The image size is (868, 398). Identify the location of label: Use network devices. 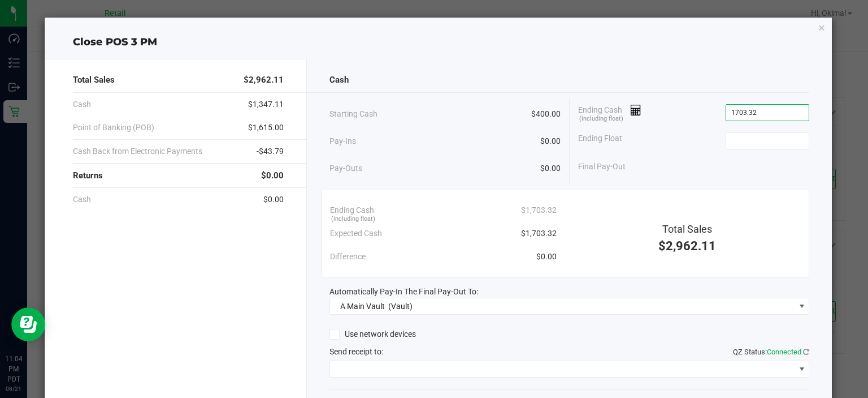
(373, 334).